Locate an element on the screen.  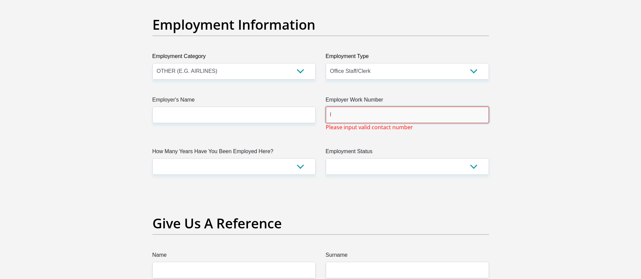
label: Employment Type is located at coordinates (407, 58).